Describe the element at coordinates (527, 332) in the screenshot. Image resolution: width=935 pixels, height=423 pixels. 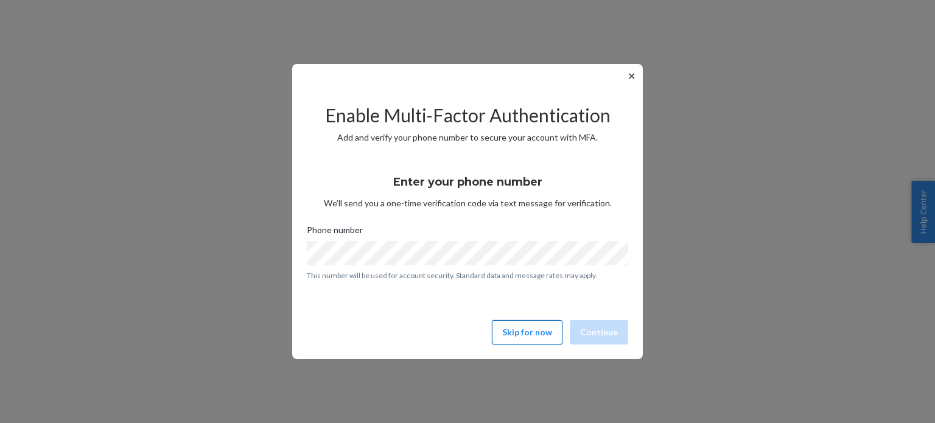
I see `button: Skip for now` at that location.